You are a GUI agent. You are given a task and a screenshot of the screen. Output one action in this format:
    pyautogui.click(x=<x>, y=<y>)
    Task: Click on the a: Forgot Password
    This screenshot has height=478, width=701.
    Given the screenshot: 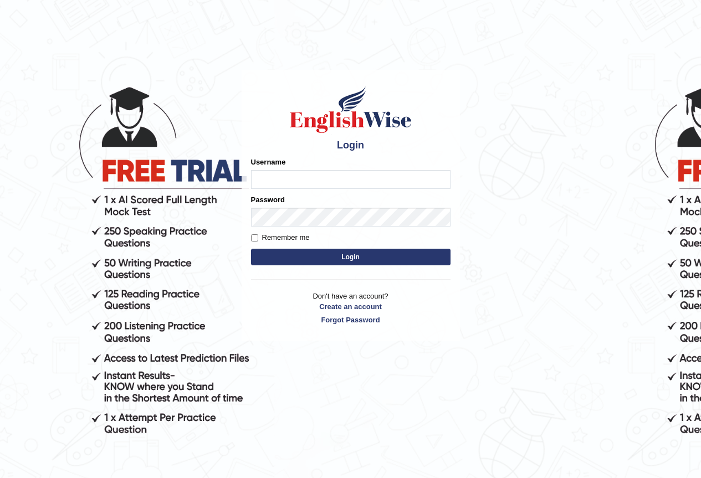 What is the action you would take?
    pyautogui.click(x=351, y=320)
    